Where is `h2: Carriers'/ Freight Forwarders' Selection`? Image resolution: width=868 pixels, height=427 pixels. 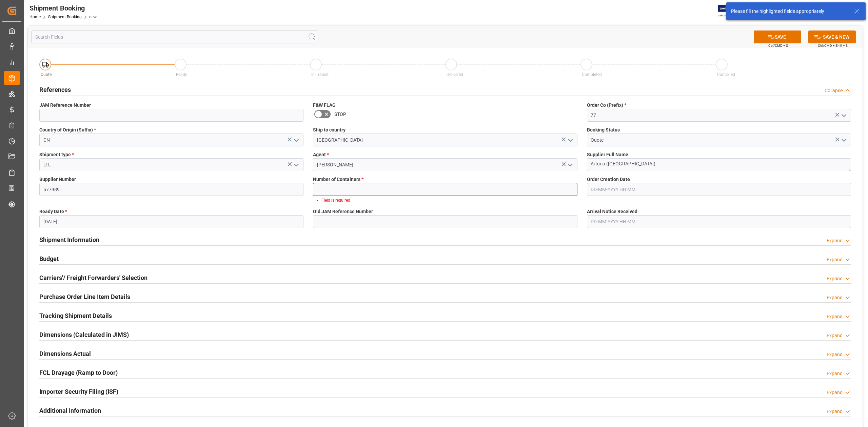
h2: Carriers'/ Freight Forwarders' Selection is located at coordinates (93, 278).